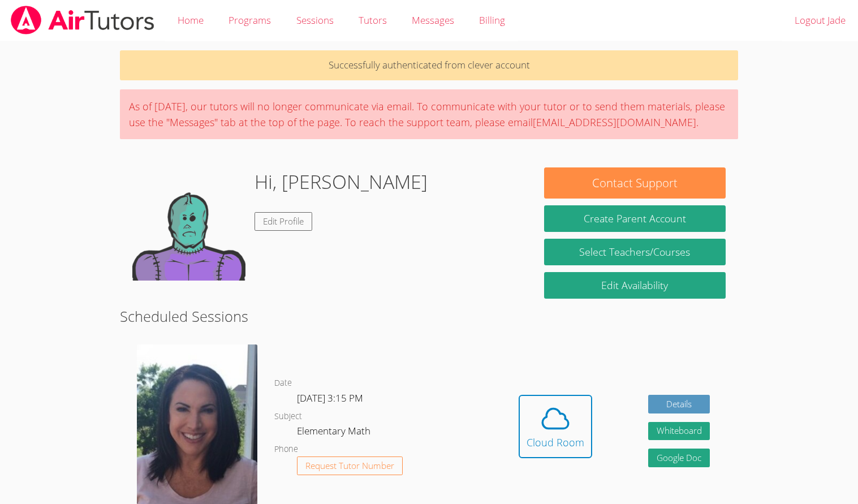  Describe the element at coordinates (679, 458) in the screenshot. I see `a: Google Doc` at that location.